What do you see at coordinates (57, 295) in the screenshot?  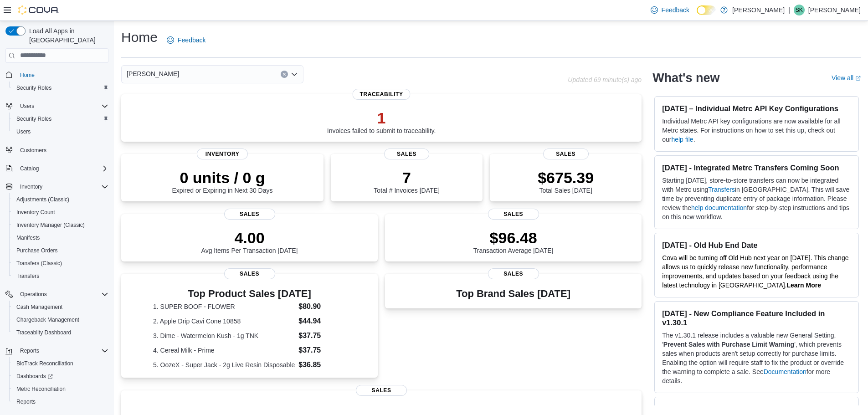 I see `button: Operations` at bounding box center [57, 295].